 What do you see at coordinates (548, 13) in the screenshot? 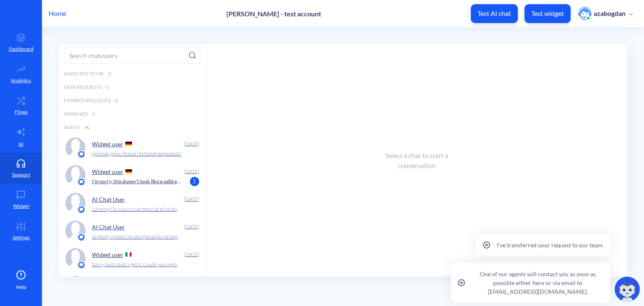
I see `p: Test widget` at bounding box center [548, 13].